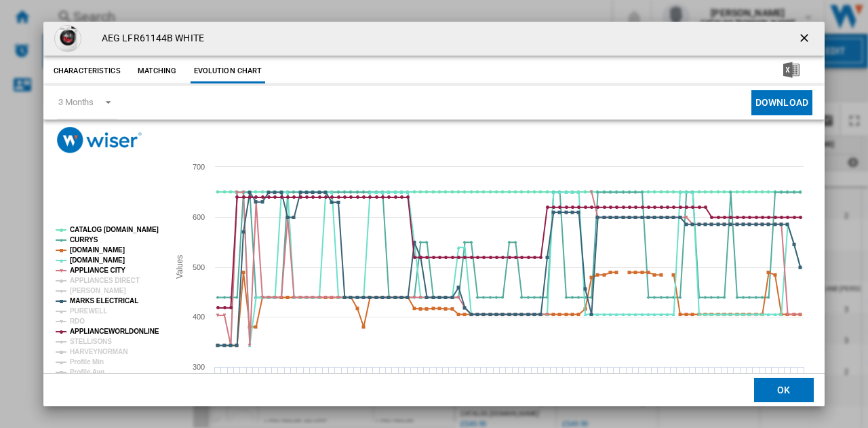 The width and height of the screenshot is (868, 428). I want to click on img: logo_wiser_300x94.png, so click(99, 140).